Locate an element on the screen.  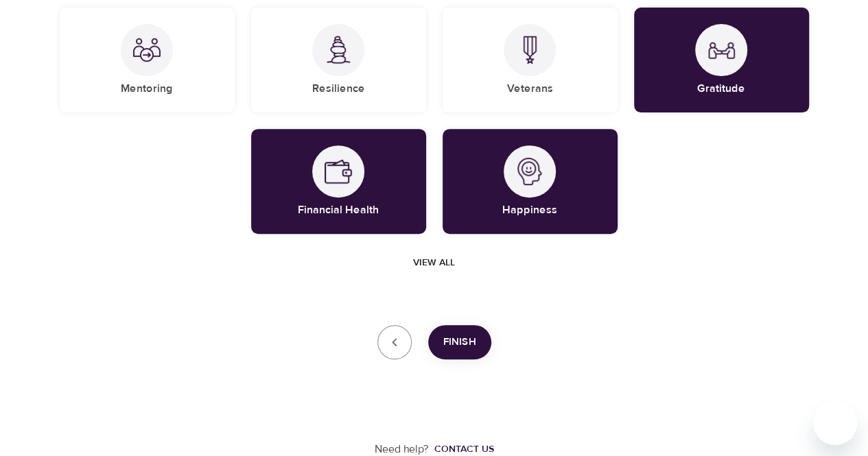
h5: Financial Health is located at coordinates (338, 210).